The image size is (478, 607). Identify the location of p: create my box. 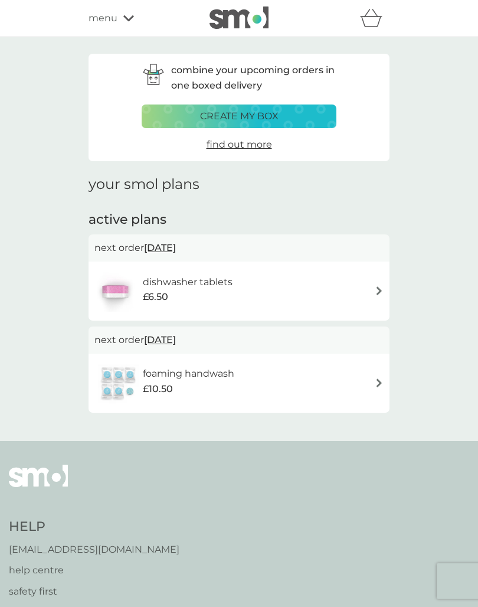
(239, 116).